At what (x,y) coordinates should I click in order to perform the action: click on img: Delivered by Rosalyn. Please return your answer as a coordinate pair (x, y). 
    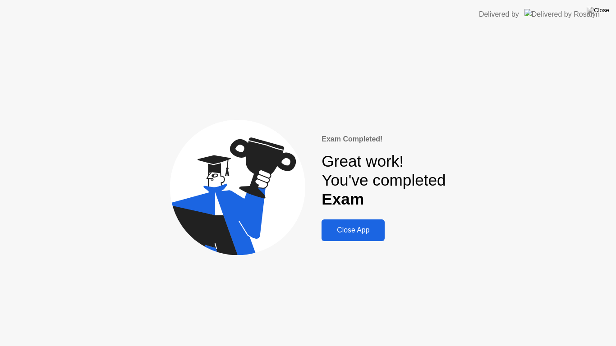
    Looking at the image, I should click on (562, 14).